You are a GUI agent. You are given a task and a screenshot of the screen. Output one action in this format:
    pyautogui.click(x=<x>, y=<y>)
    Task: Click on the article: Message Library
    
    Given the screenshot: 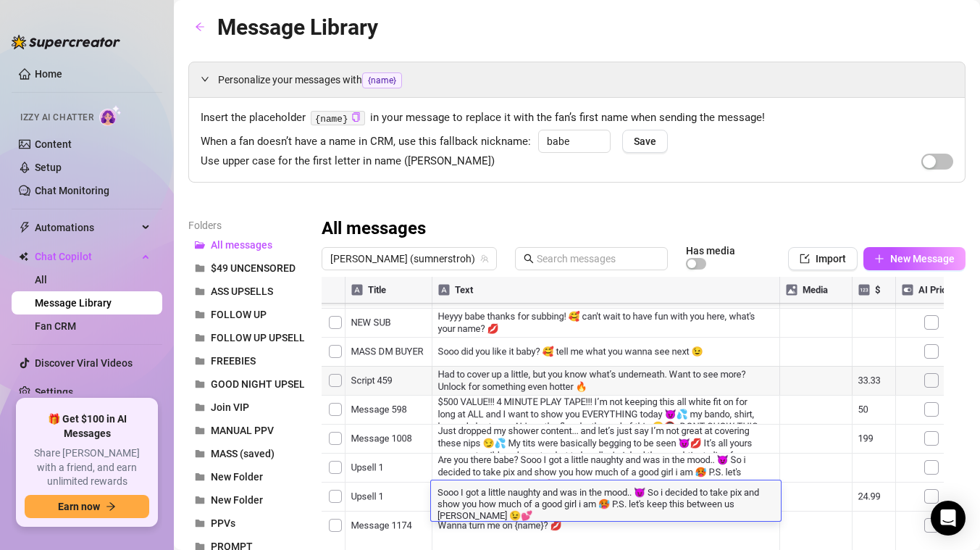 What is the action you would take?
    pyautogui.click(x=298, y=27)
    